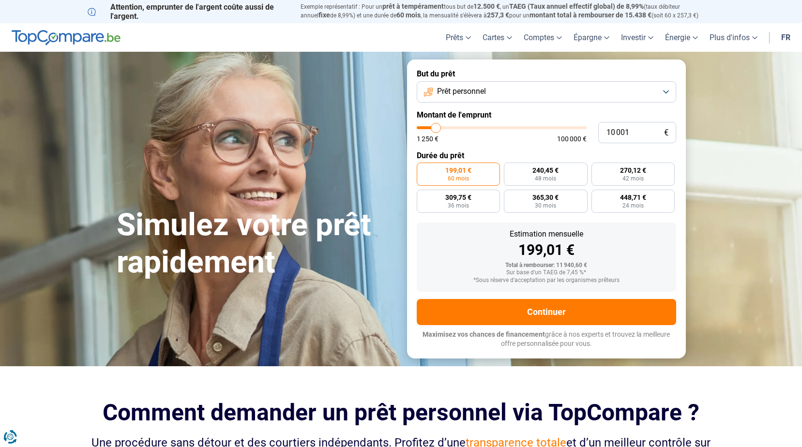  Describe the element at coordinates (577, 6) in the screenshot. I see `span: TAEG (Taux annuel effectif global) de 8,99%` at that location.